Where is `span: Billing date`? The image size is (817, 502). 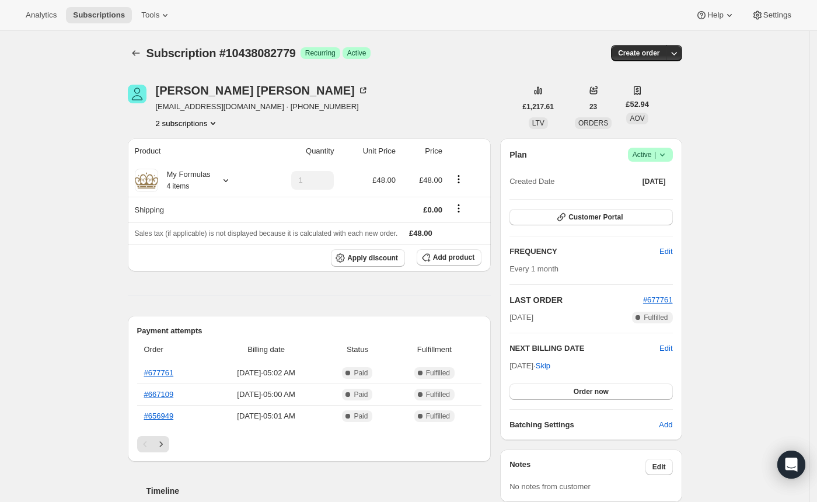
span: Billing date is located at coordinates (266, 350).